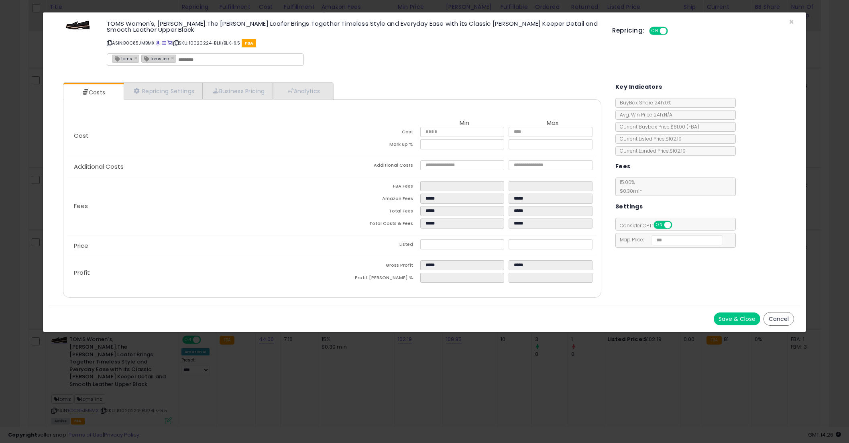 This screenshot has height=443, width=849. Describe the element at coordinates (693, 126) in the screenshot. I see `span: ( FBA )` at that location.